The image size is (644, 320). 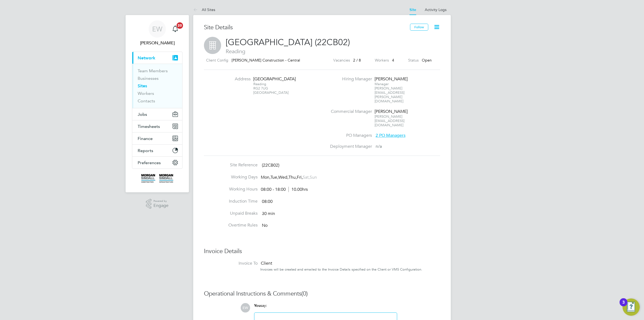 What do you see at coordinates (393, 60) in the screenshot?
I see `span: 4` at bounding box center [393, 60].